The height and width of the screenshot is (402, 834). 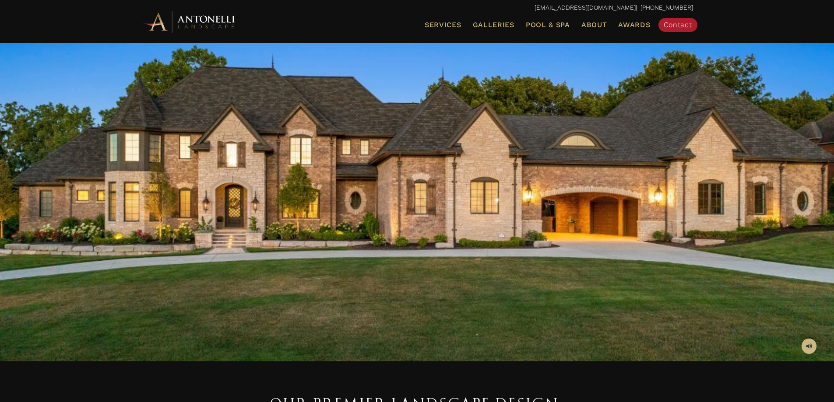 What do you see at coordinates (678, 25) in the screenshot?
I see `span: Contact` at bounding box center [678, 25].